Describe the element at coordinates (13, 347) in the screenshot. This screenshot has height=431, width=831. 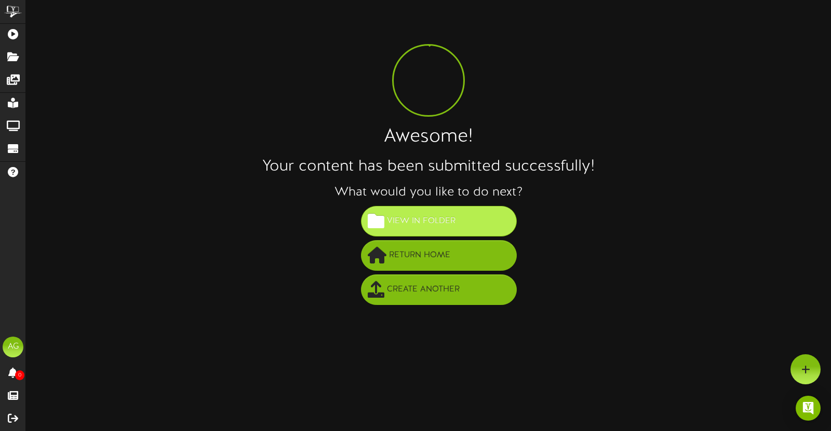
I see `div: AG` at that location.